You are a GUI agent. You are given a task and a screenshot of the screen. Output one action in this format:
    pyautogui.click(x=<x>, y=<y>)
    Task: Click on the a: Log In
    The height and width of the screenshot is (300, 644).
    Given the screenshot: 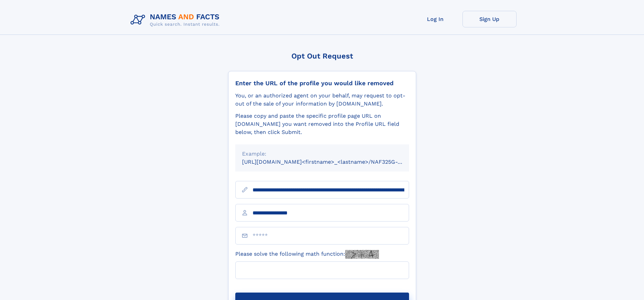 What is the action you would take?
    pyautogui.click(x=436, y=19)
    